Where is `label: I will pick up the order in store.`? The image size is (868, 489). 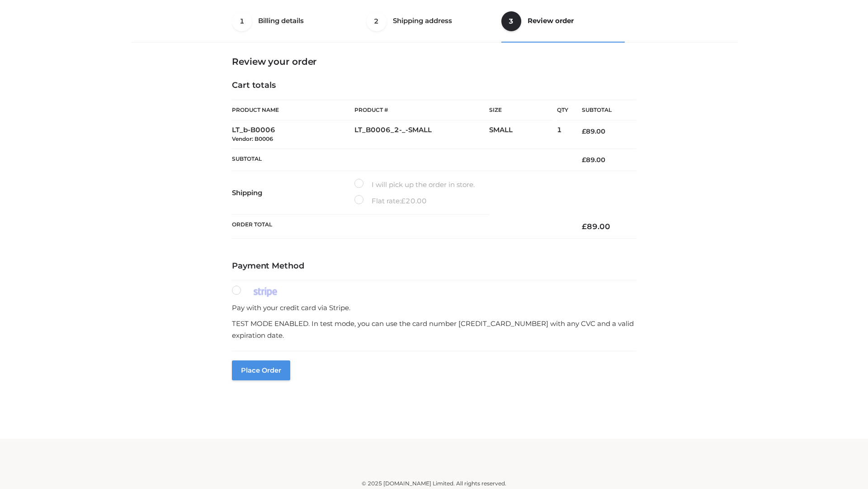
label: I will pick up the order in store. is located at coordinates (414, 185).